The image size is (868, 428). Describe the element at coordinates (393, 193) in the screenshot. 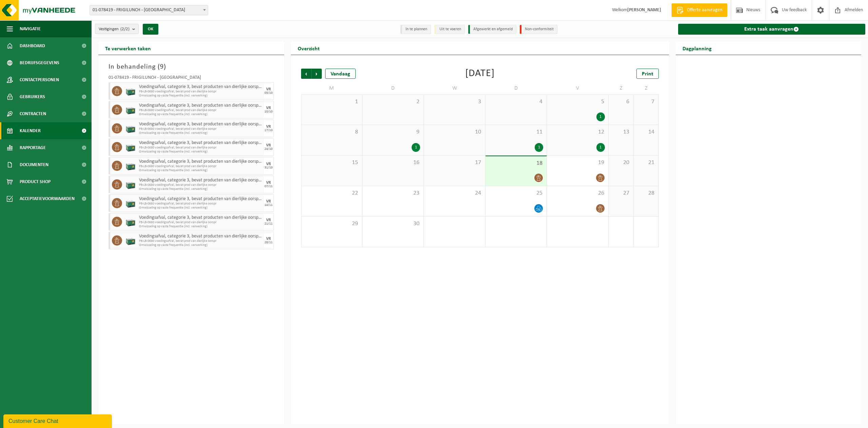

I see `span: 23` at that location.